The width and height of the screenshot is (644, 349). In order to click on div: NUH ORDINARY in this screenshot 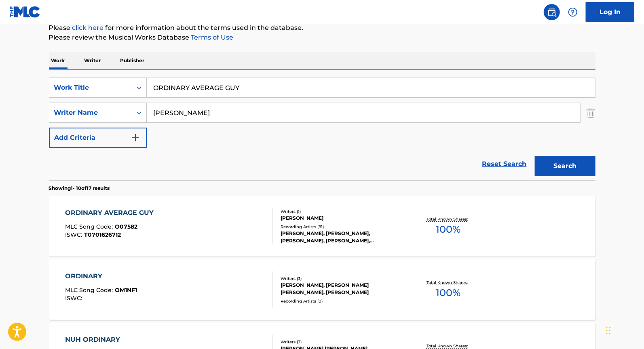, I will do `click(102, 340)`.